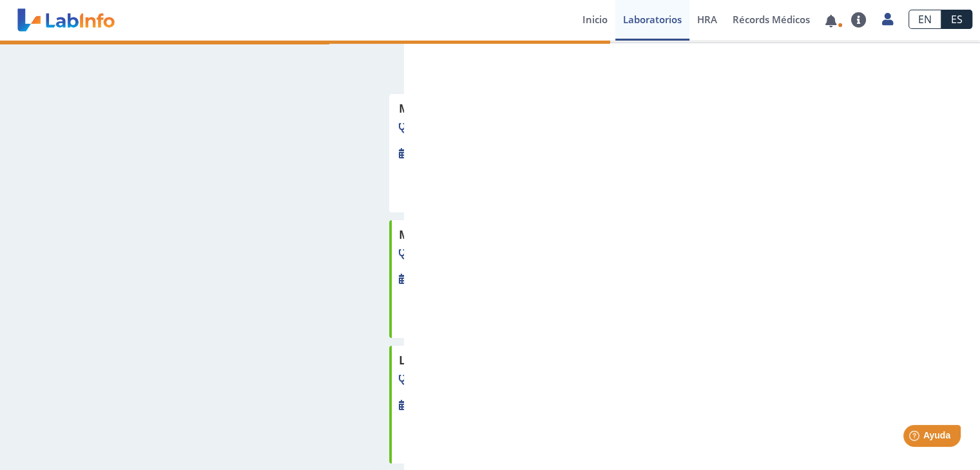 The width and height of the screenshot is (980, 470). Describe the element at coordinates (707, 19) in the screenshot. I see `span: HRA` at that location.